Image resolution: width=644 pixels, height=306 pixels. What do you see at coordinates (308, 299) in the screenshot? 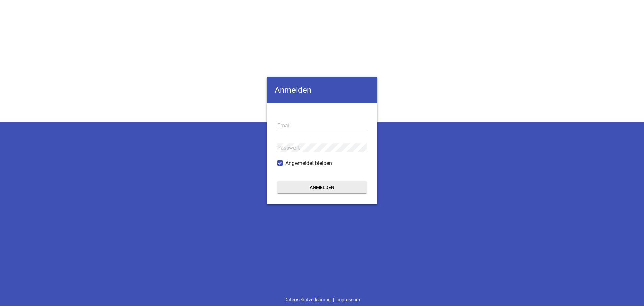
I see `a: Datenschutzerklärung` at bounding box center [308, 299].